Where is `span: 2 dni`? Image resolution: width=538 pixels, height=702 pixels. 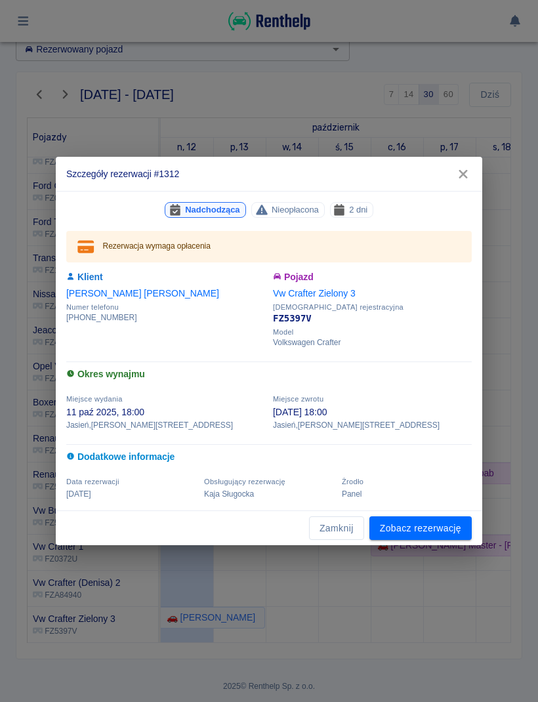 span: 2 dni is located at coordinates (358, 209).